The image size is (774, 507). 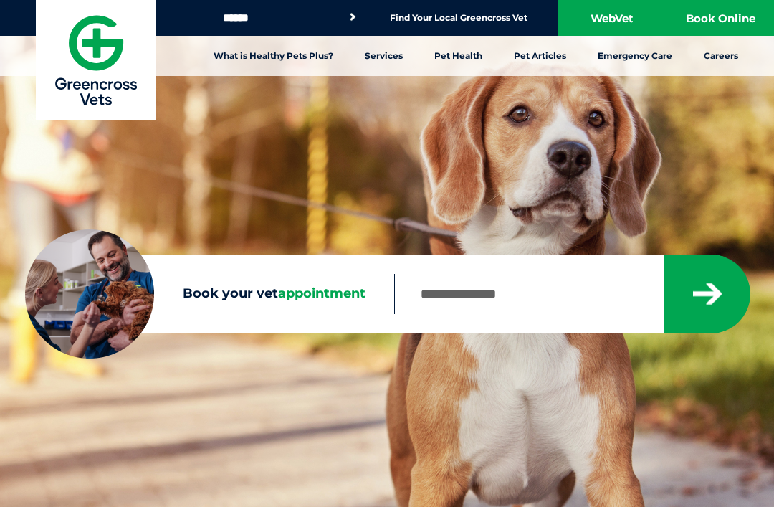 I want to click on a: Emergency Care, so click(x=635, y=56).